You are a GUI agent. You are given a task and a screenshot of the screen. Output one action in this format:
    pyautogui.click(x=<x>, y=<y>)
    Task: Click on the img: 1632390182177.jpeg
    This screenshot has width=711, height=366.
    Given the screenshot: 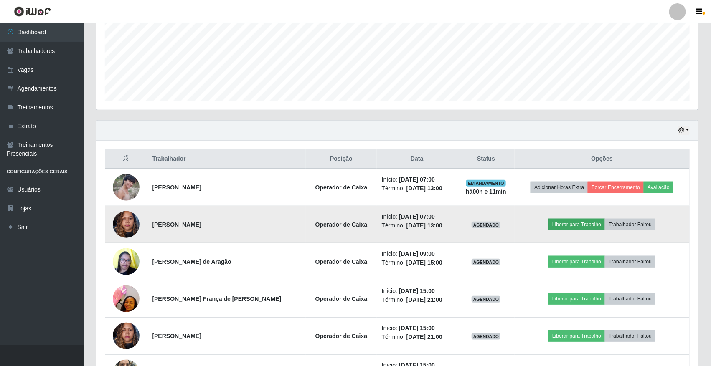 What is the action you would take?
    pyautogui.click(x=126, y=261)
    